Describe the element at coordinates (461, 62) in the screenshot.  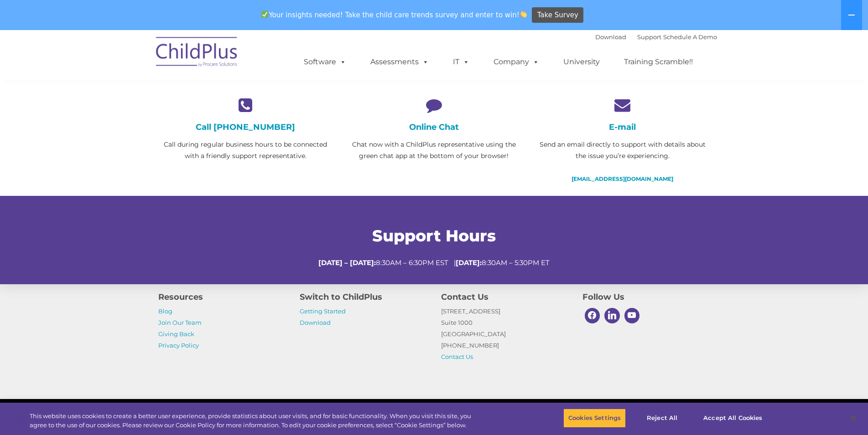
I see `a: IT` at that location.